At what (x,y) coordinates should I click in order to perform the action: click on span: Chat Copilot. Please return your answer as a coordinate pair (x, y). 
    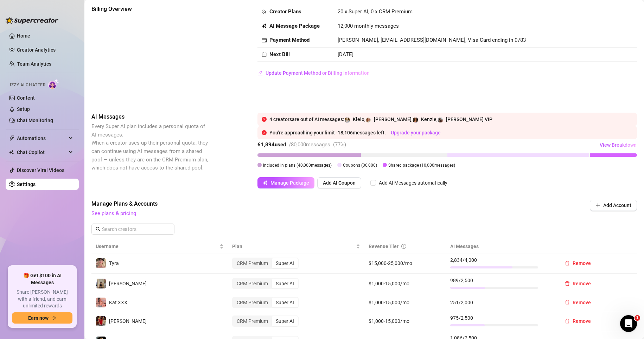
    Looking at the image, I should click on (42, 152).